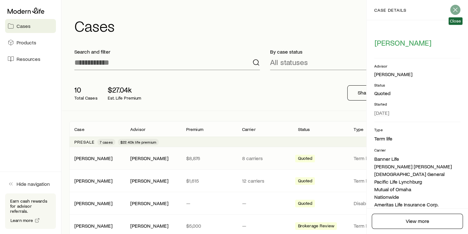 The image size is (468, 234). What do you see at coordinates (26, 43) in the screenshot?
I see `span: Products` at bounding box center [26, 43].